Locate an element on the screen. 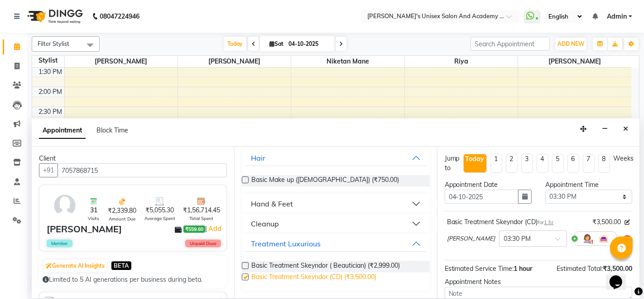  b: 08047224946 is located at coordinates (120, 16).